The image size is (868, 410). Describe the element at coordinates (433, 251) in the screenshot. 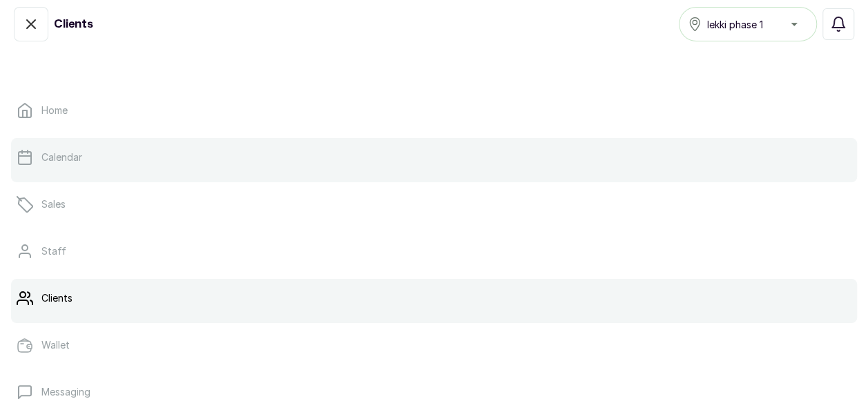

I see `a: Staff` at that location.